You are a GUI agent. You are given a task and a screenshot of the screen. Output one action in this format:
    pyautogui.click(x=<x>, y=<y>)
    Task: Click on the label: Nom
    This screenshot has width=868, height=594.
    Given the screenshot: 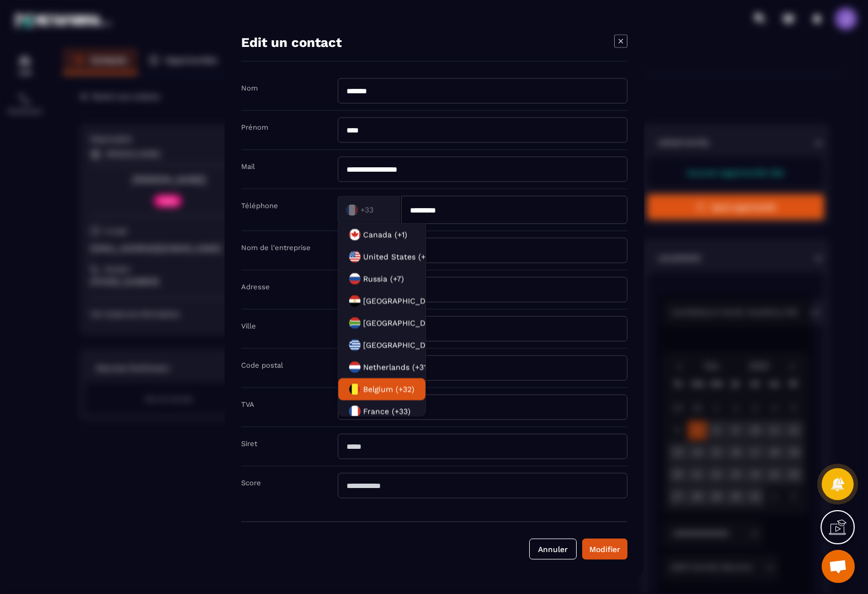 What is the action you would take?
    pyautogui.click(x=249, y=88)
    